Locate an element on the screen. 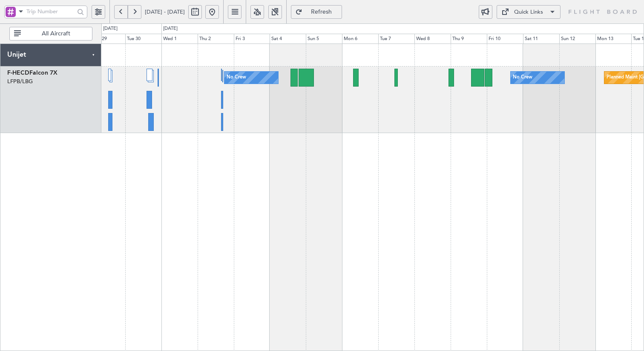 Image resolution: width=644 pixels, height=351 pixels. div: Mon 6 is located at coordinates (360, 39).